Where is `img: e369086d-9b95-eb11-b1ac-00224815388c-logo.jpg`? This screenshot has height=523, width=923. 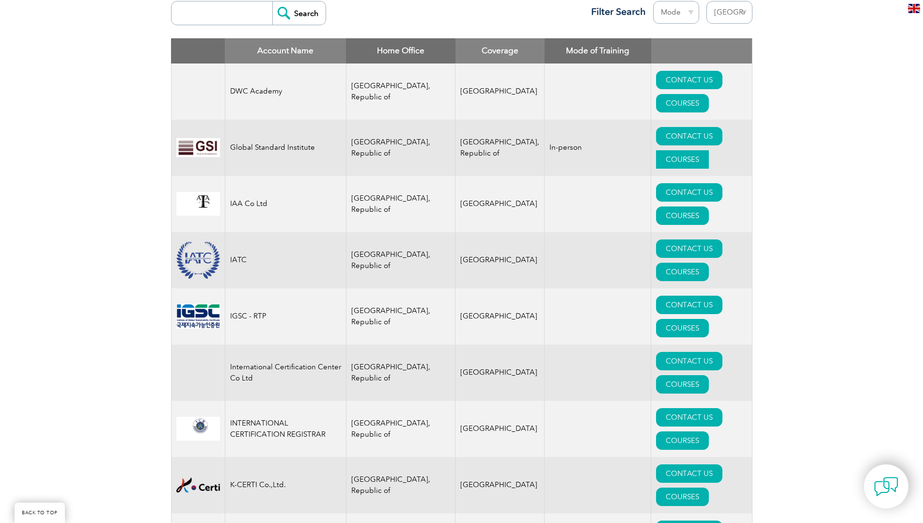
img: e369086d-9b95-eb11-b1ac-00224815388c-logo.jpg is located at coordinates (198, 316).